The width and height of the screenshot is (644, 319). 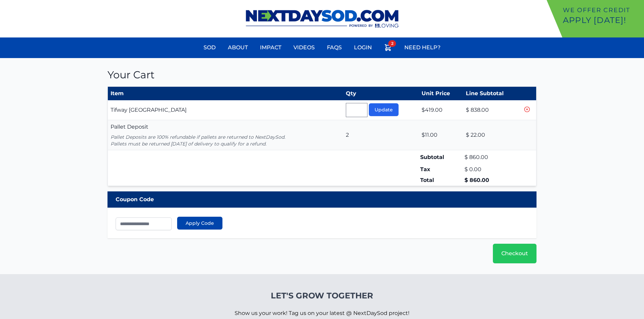 I want to click on a: Videos, so click(x=304, y=48).